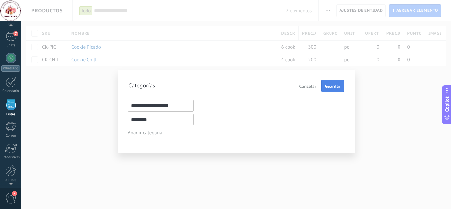  I want to click on div: Correo, so click(11, 136).